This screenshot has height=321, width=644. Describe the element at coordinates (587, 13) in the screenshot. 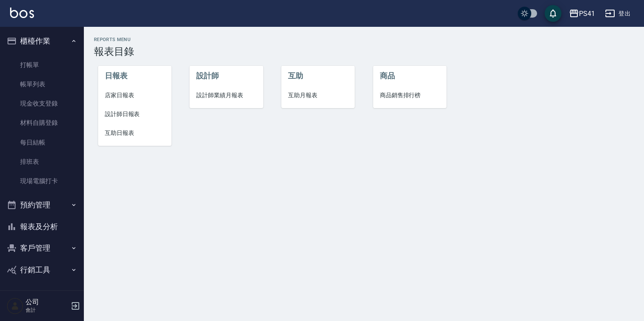

I see `div: PS41` at that location.